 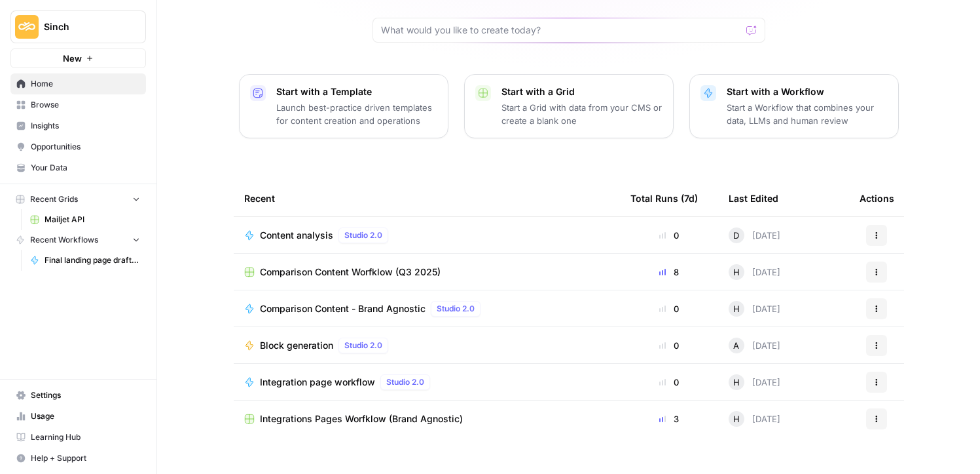 What do you see at coordinates (78, 27) in the screenshot?
I see `button: Workspace: Sinch` at bounding box center [78, 27].